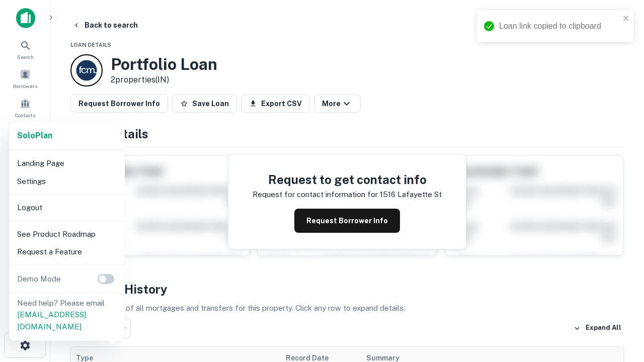 The height and width of the screenshot is (362, 644). What do you see at coordinates (67, 252) in the screenshot?
I see `li: Request a Feature` at bounding box center [67, 252].